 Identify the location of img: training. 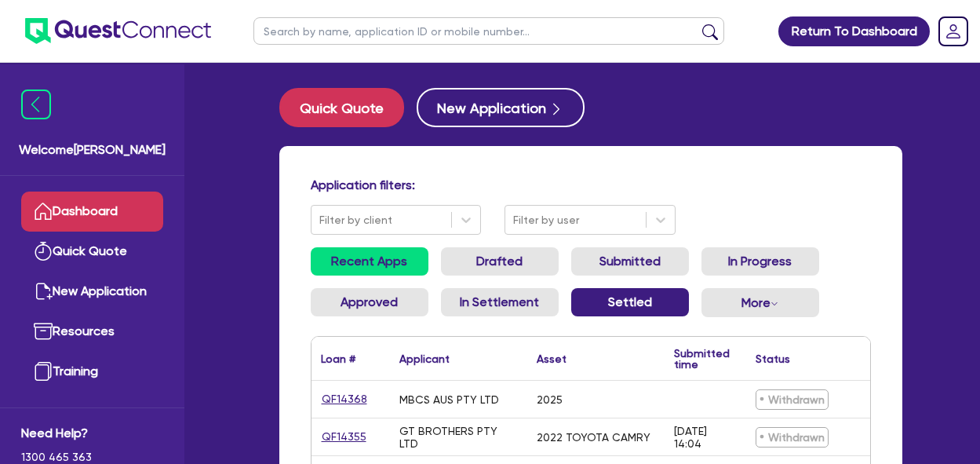
(44, 371).